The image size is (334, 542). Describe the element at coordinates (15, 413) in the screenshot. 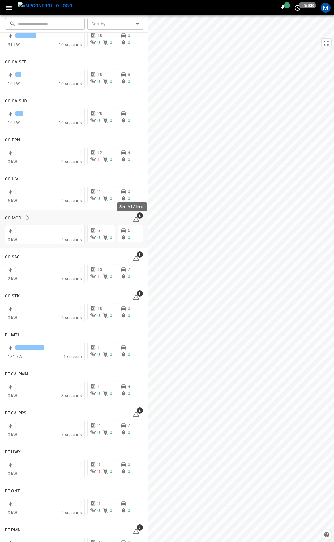

I see `h6: FE.CA.PRS` at that location.